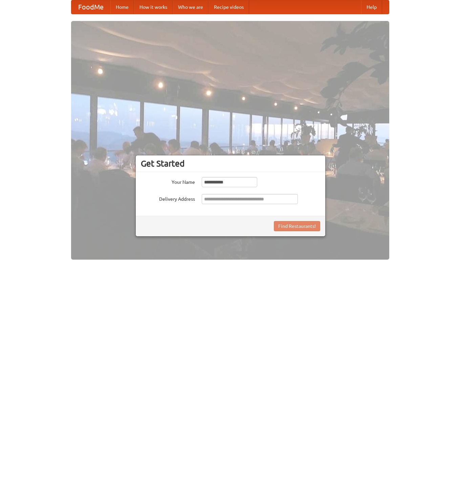 The height and width of the screenshot is (479, 460). I want to click on a: Home, so click(122, 7).